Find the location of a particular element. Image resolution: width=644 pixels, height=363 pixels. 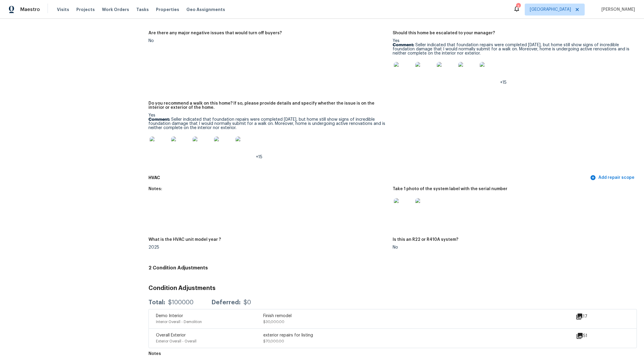

button: Add repair scope is located at coordinates (612, 178).